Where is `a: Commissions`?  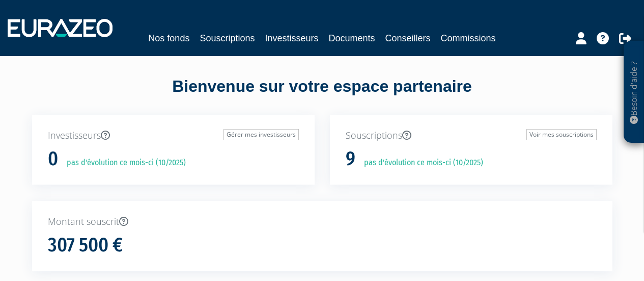
a: Commissions is located at coordinates (469, 38).